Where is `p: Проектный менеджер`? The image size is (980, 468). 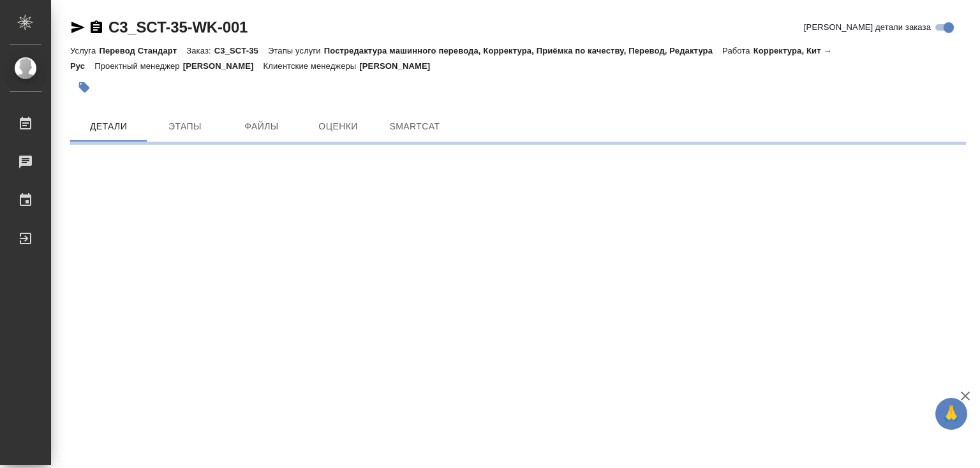
p: Проектный менеджер is located at coordinates (139, 66).